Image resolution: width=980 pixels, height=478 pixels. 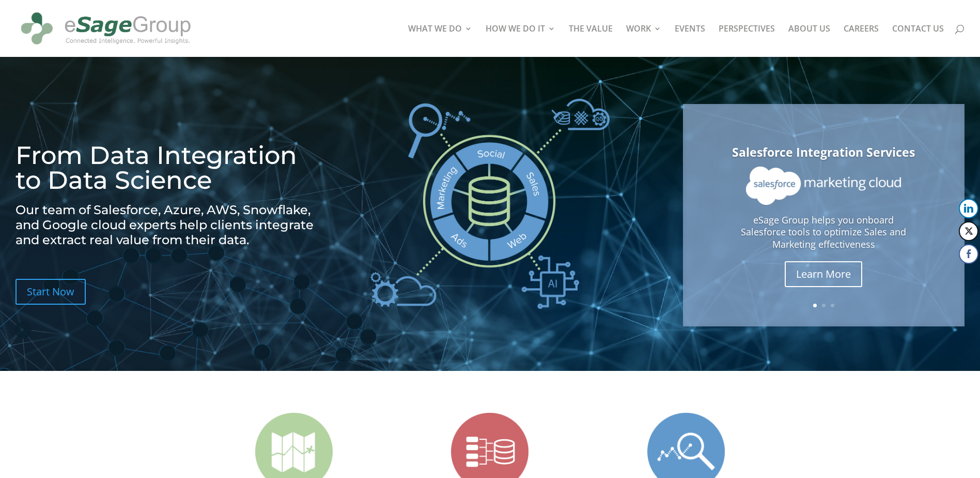 What do you see at coordinates (823, 152) in the screenshot?
I see `a: Salesforce Integration Services` at bounding box center [823, 152].